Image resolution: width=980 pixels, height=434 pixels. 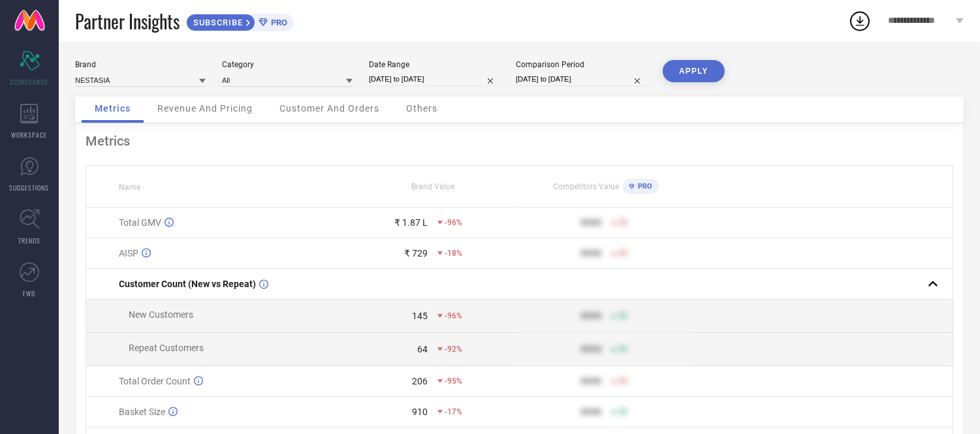 I want to click on span: TRENDS, so click(x=30, y=240).